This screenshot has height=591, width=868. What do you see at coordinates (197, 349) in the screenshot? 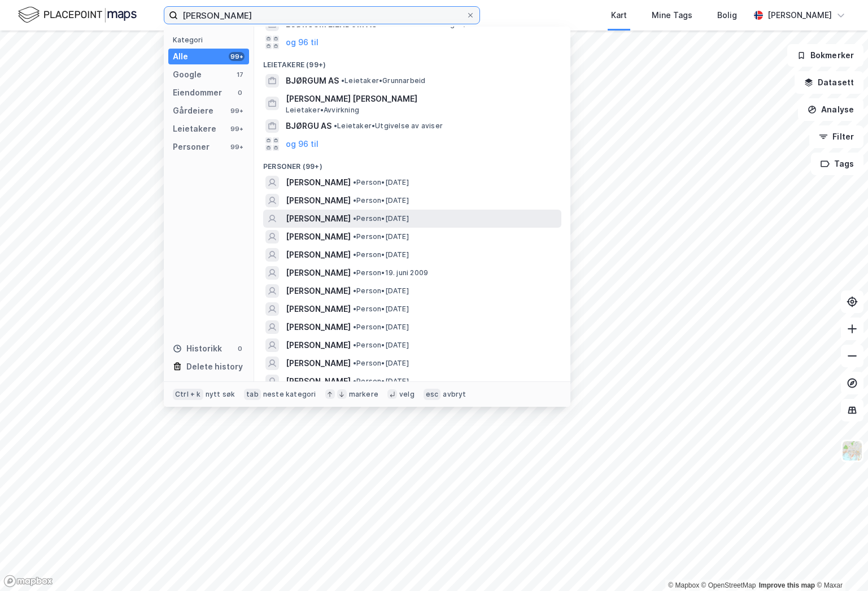
I see `div: Historikk` at bounding box center [197, 349].